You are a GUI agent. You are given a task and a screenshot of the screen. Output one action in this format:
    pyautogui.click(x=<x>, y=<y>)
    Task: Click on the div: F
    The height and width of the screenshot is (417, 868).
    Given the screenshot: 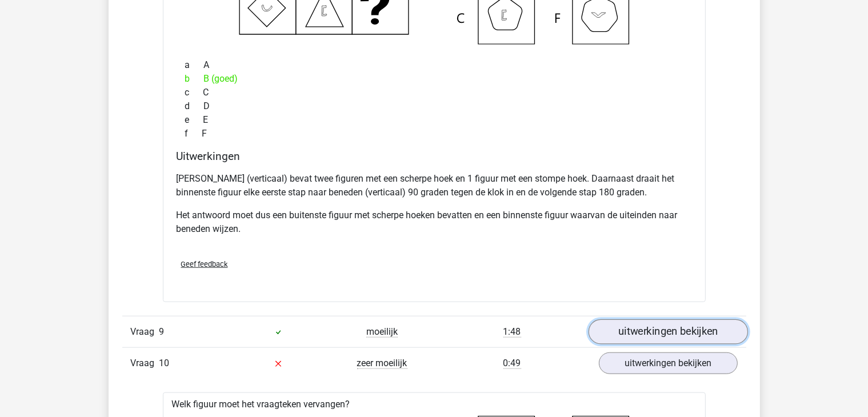 What is the action you would take?
    pyautogui.click(x=434, y=134)
    